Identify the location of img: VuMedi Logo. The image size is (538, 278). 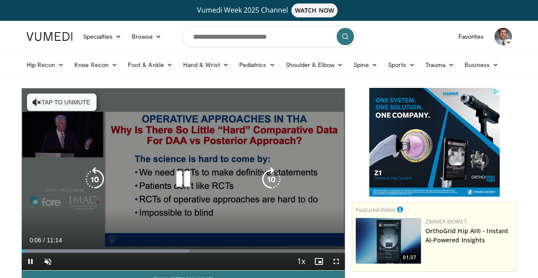
(50, 37).